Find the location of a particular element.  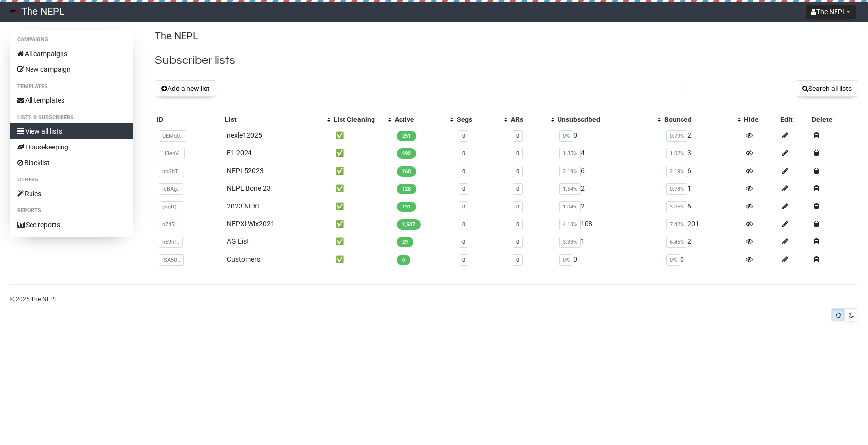

span: 191 is located at coordinates (407, 207).